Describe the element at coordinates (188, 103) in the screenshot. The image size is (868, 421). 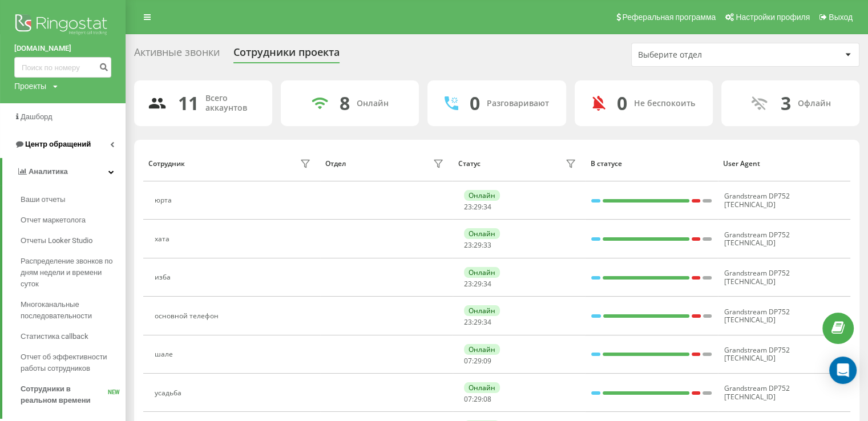
I see `div: 11` at that location.